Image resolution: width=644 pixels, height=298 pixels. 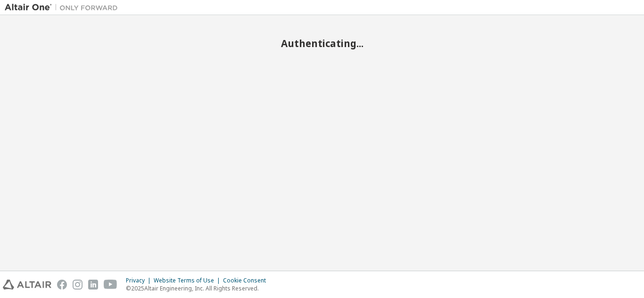 What do you see at coordinates (322, 43) in the screenshot?
I see `h2: Authenticating...` at bounding box center [322, 43].